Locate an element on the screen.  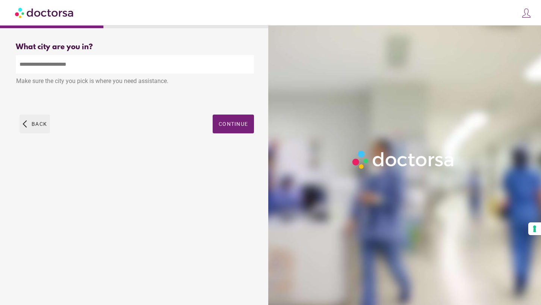
div: Make sure the city you pick is where you need assistance. is located at coordinates (135, 82).